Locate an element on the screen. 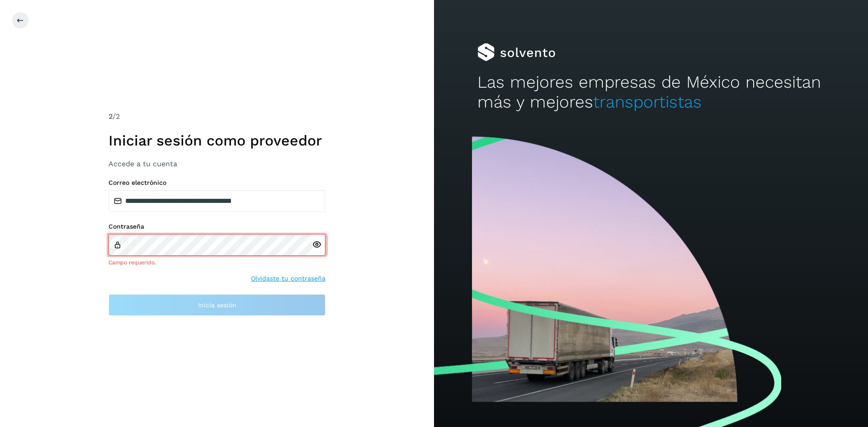 Image resolution: width=868 pixels, height=427 pixels. h1: Iniciar sesión como proveedor is located at coordinates (217, 140).